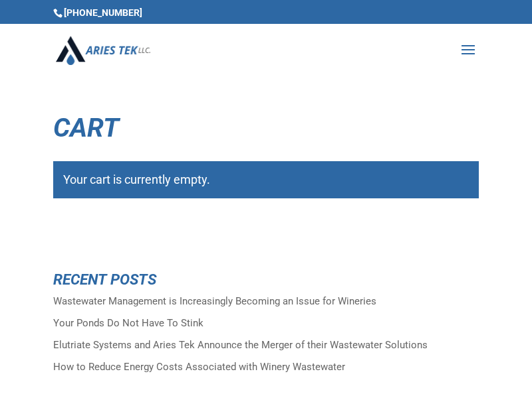  What do you see at coordinates (103, 49) in the screenshot?
I see `img: Aries Tek` at bounding box center [103, 49].